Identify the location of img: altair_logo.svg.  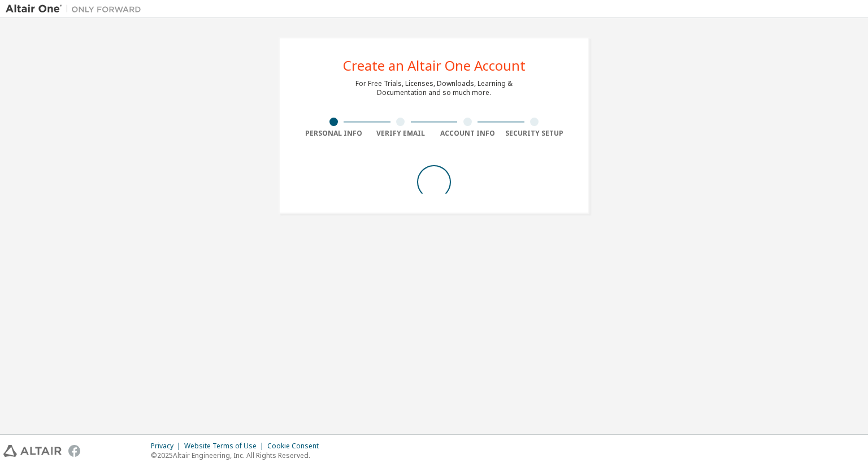
(33, 450).